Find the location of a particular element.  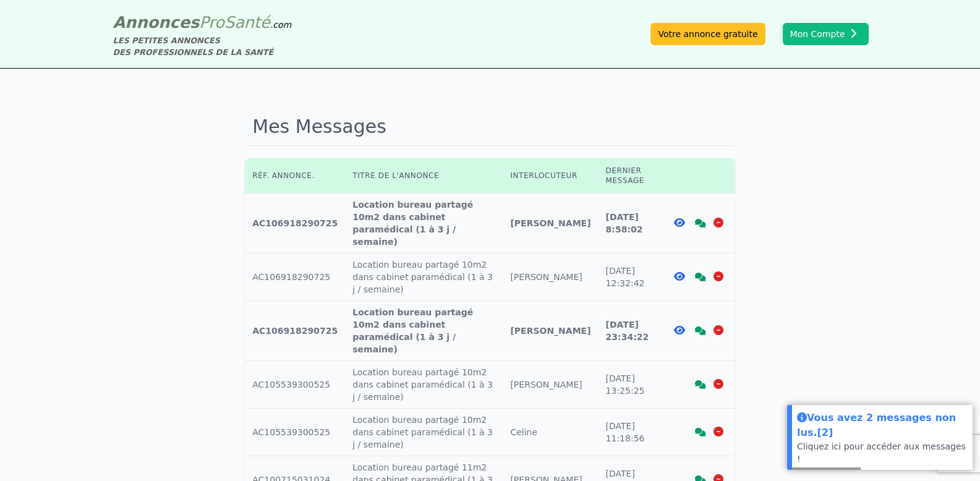

span: Santé is located at coordinates (248, 23).